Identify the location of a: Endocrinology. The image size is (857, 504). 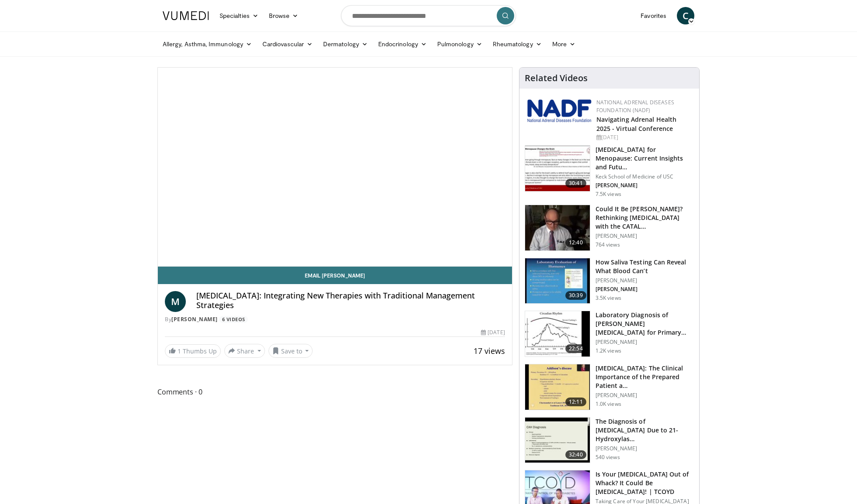
(402, 44).